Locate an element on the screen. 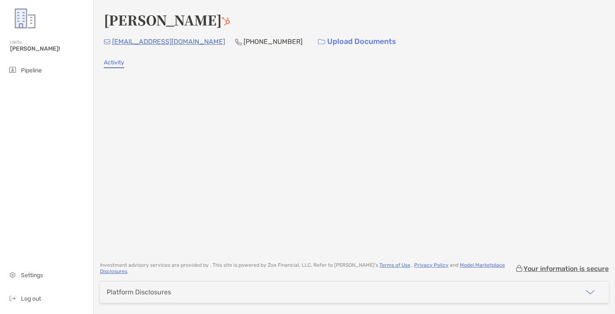 This screenshot has height=314, width=615. img: settings icon is located at coordinates (13, 275).